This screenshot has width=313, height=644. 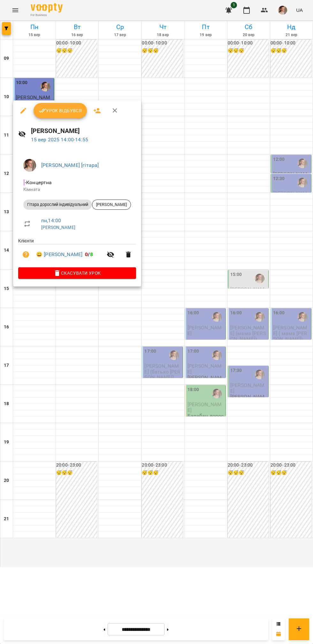 What do you see at coordinates (77, 273) in the screenshot?
I see `span: Скасувати Урок` at bounding box center [77, 273].